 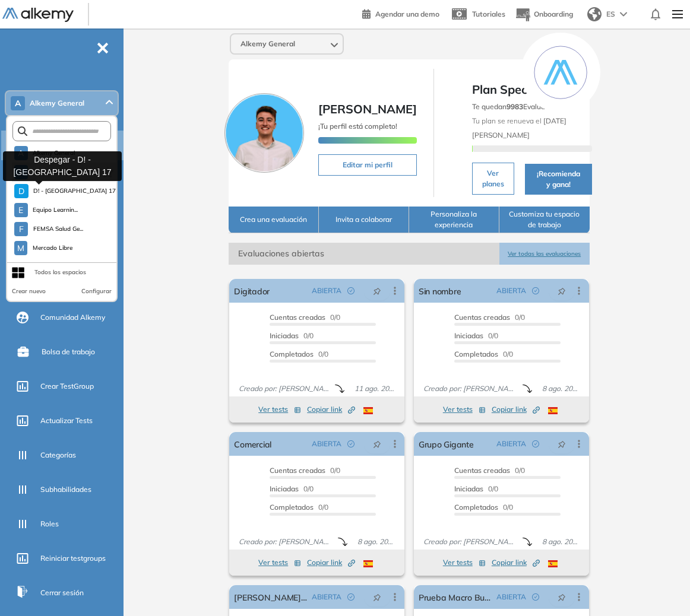 I want to click on span: A, so click(x=18, y=104).